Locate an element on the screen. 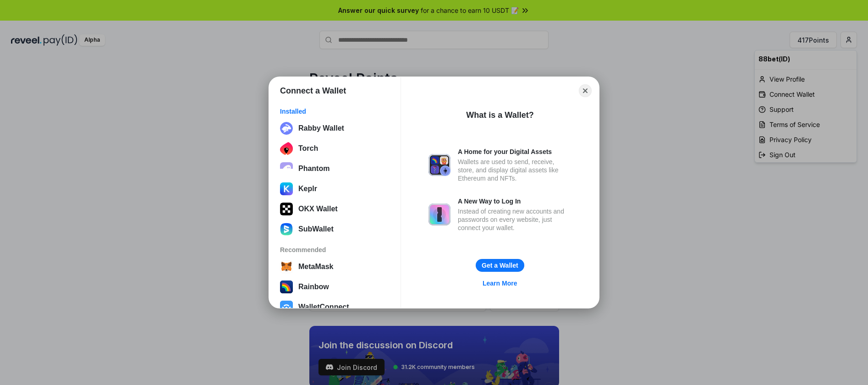 Image resolution: width=868 pixels, height=385 pixels. div: Installed is located at coordinates (334, 111).